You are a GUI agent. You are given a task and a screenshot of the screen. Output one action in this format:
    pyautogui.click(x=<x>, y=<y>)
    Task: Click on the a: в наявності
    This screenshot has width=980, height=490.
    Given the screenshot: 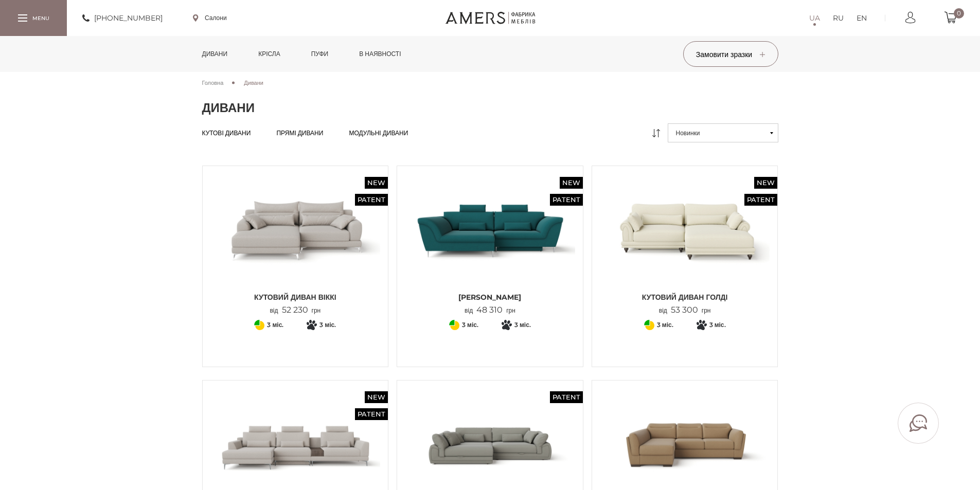 What is the action you would take?
    pyautogui.click(x=379, y=54)
    